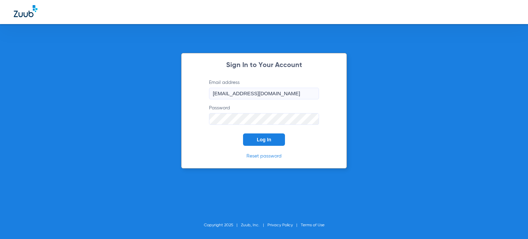 The width and height of the screenshot is (528, 239). I want to click on div: Chat Widget, so click(511, 223).